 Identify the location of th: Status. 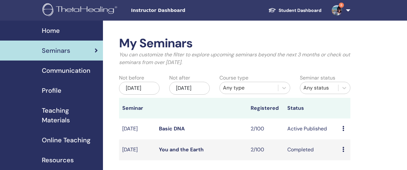
(311, 108).